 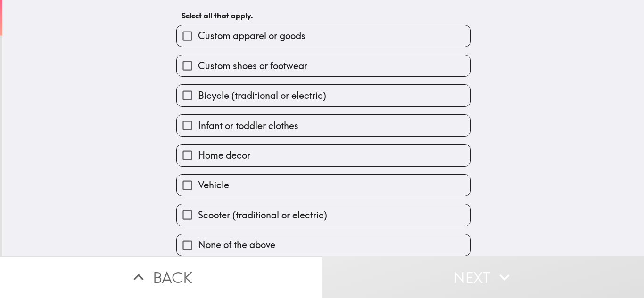 I want to click on span: Vehicle, so click(x=214, y=185).